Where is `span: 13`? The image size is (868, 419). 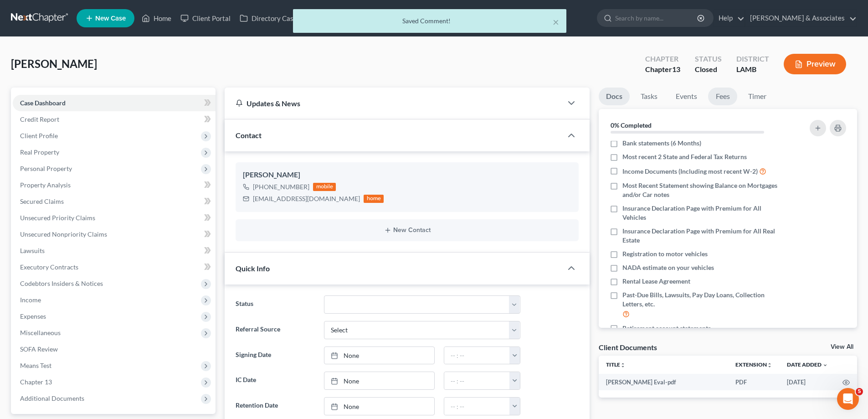 span: 13 is located at coordinates (676, 69).